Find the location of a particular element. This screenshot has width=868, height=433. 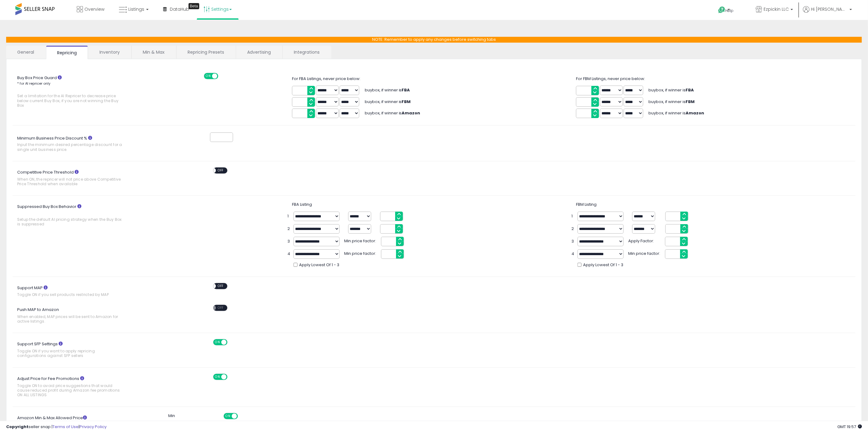

a: Terms of Use is located at coordinates (65, 426).